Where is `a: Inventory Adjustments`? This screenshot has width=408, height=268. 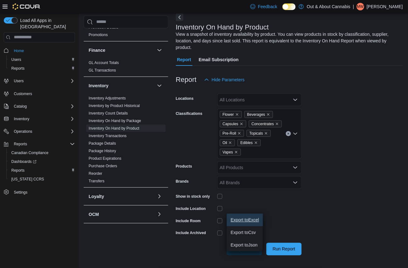
a: Inventory Adjustments is located at coordinates (107, 98).